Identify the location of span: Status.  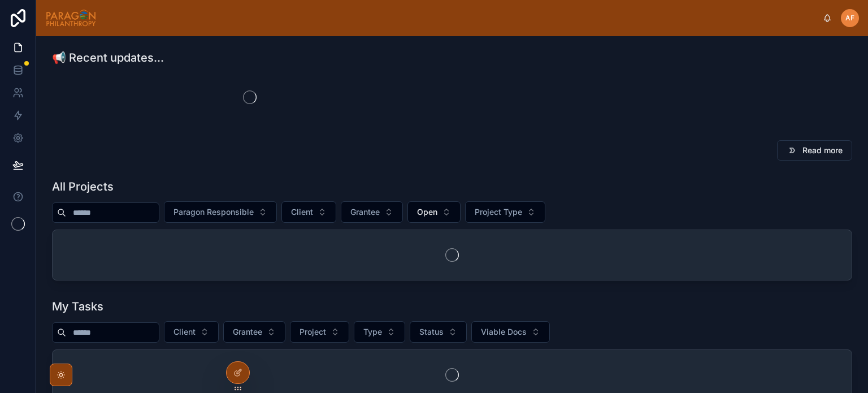
(432, 331).